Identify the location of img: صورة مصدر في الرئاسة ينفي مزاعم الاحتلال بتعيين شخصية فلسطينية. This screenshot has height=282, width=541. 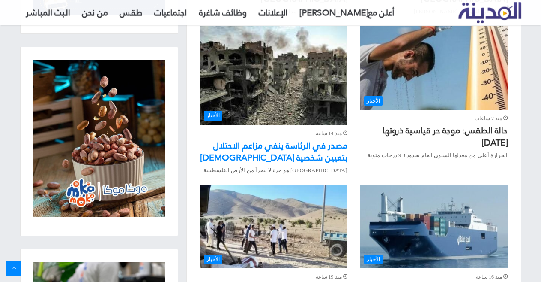
(273, 75).